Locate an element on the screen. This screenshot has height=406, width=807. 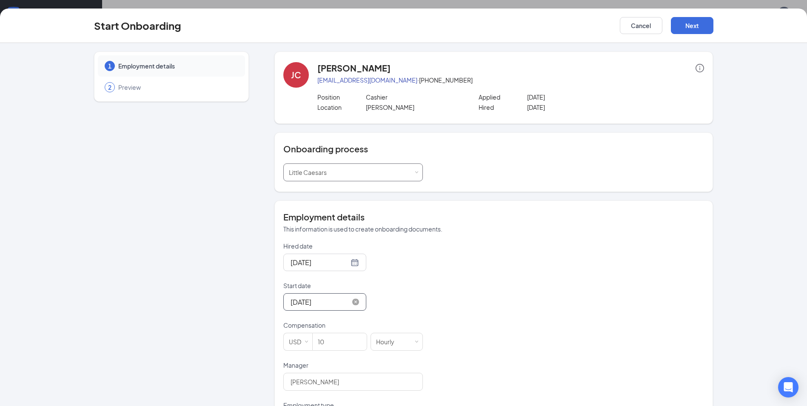
h4: Employment details is located at coordinates (493, 217).